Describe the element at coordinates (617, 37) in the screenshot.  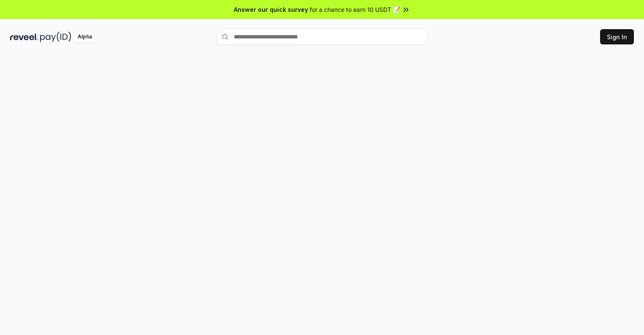
I see `button: Sign In` at that location.